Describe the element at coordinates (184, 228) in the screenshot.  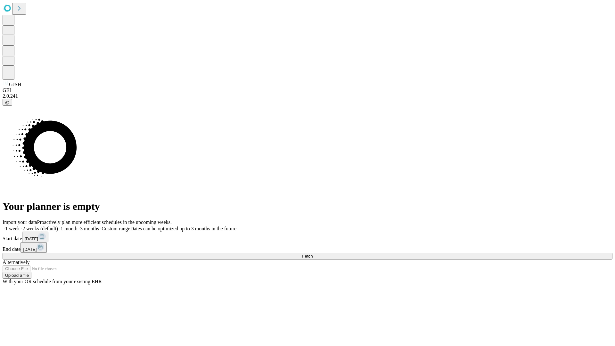
I see `span: Dates can be optimized up to 3 months in the future.` at that location.